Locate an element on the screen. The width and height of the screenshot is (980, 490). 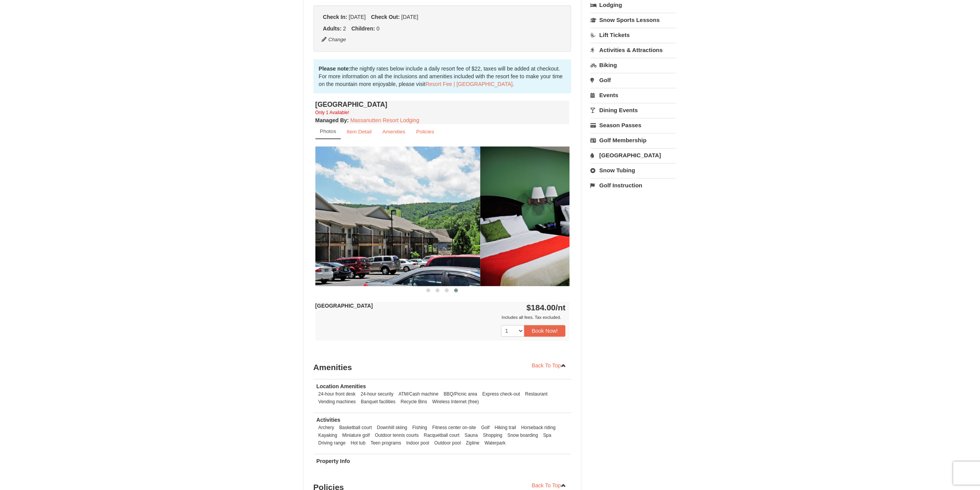
span: Managed By is located at coordinates (331, 121).